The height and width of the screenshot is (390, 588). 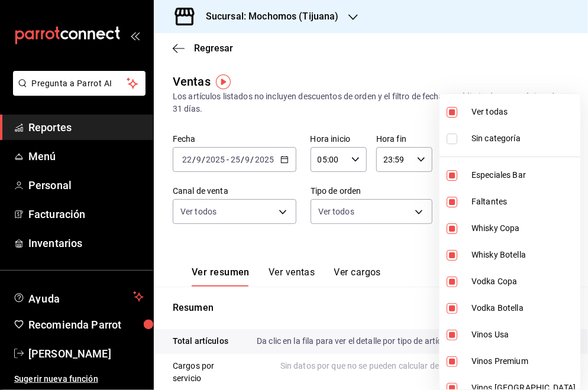 What do you see at coordinates (523, 175) in the screenshot?
I see `span: Especiales Bar` at bounding box center [523, 175].